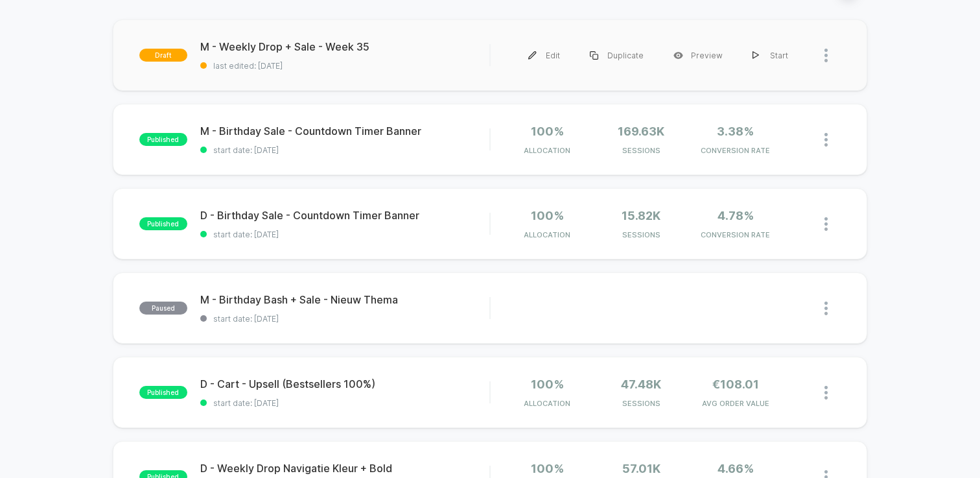  I want to click on span: 15.82k, so click(641, 215).